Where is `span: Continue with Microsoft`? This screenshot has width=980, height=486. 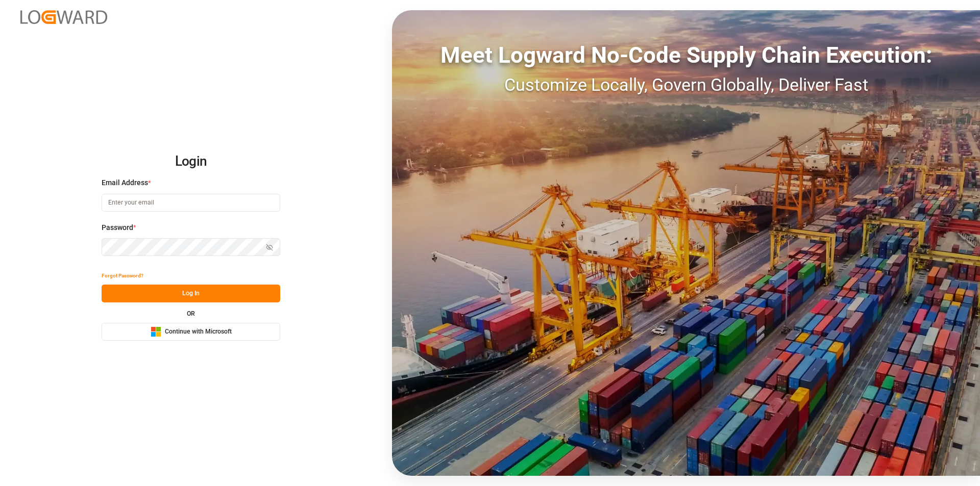 span: Continue with Microsoft is located at coordinates (198, 332).